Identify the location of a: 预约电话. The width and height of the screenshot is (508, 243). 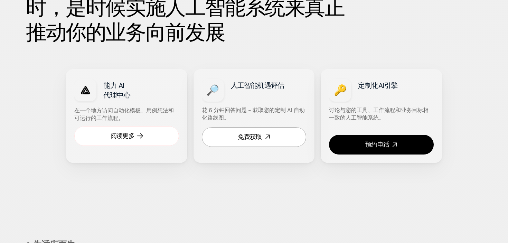
(381, 145).